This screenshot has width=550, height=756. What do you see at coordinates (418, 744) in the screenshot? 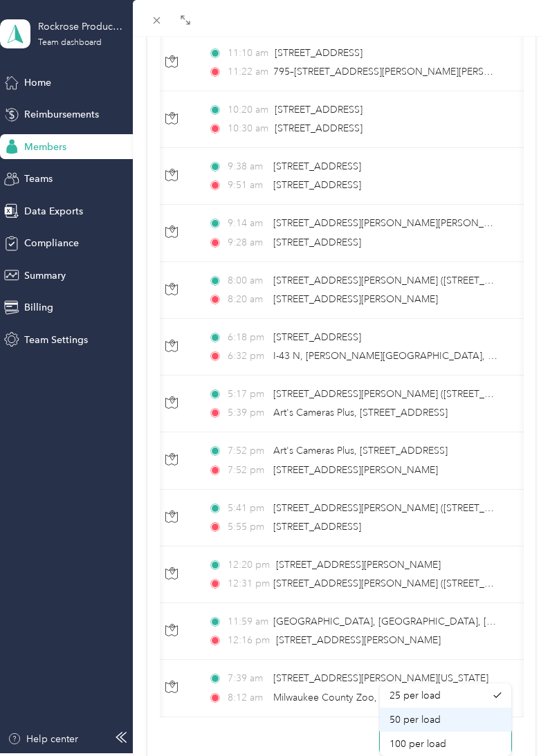
I see `span: 100 per load` at bounding box center [418, 744].